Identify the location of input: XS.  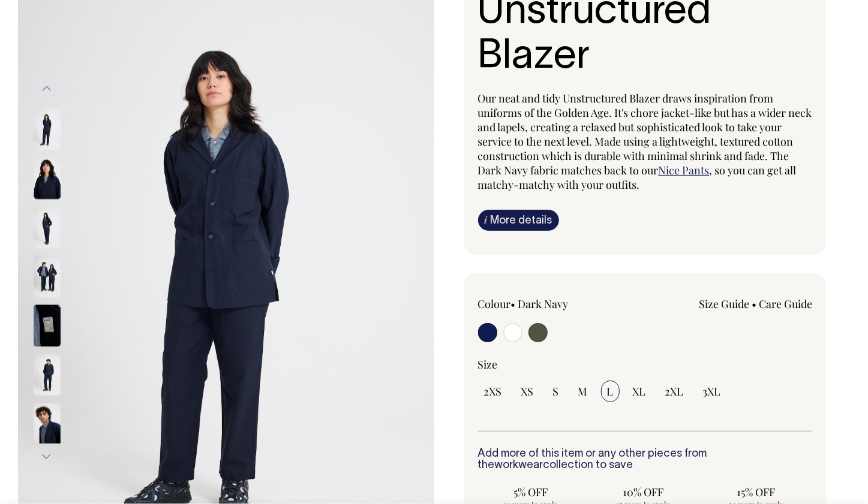
(527, 392).